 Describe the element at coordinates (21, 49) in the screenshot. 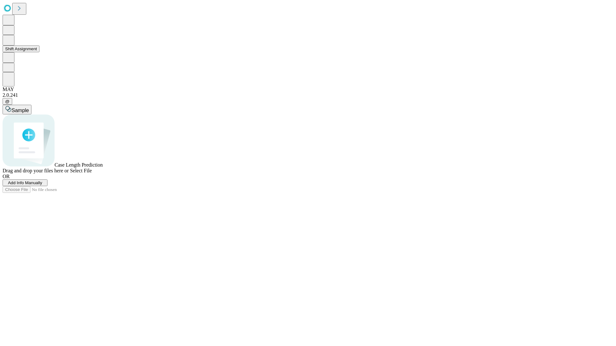

I see `button: Shift Assignment` at that location.